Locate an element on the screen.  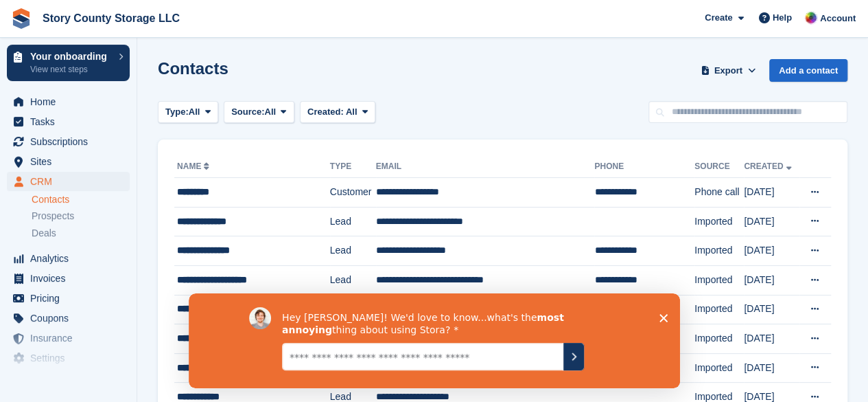
th: Source is located at coordinates (719, 167).